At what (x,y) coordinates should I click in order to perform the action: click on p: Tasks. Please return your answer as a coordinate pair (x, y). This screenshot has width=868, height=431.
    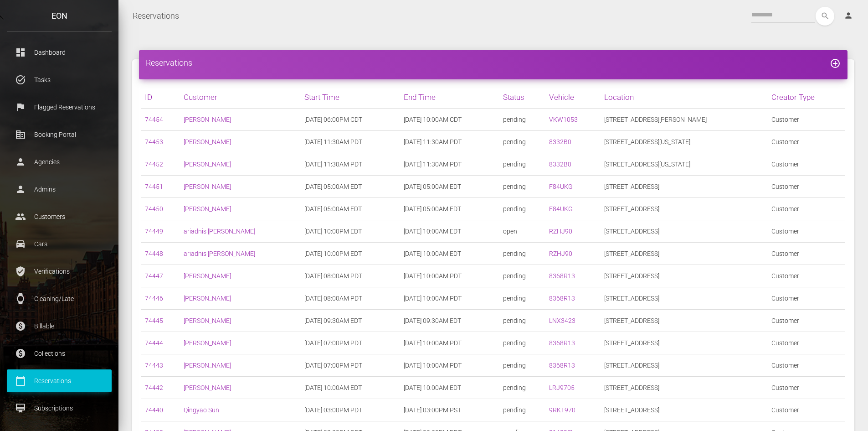
    Looking at the image, I should click on (59, 80).